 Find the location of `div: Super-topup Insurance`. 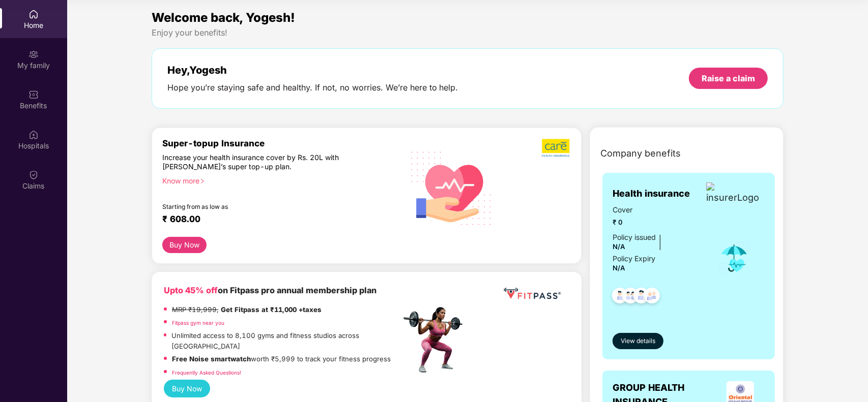

div: Super-topup Insurance is located at coordinates (282, 144).